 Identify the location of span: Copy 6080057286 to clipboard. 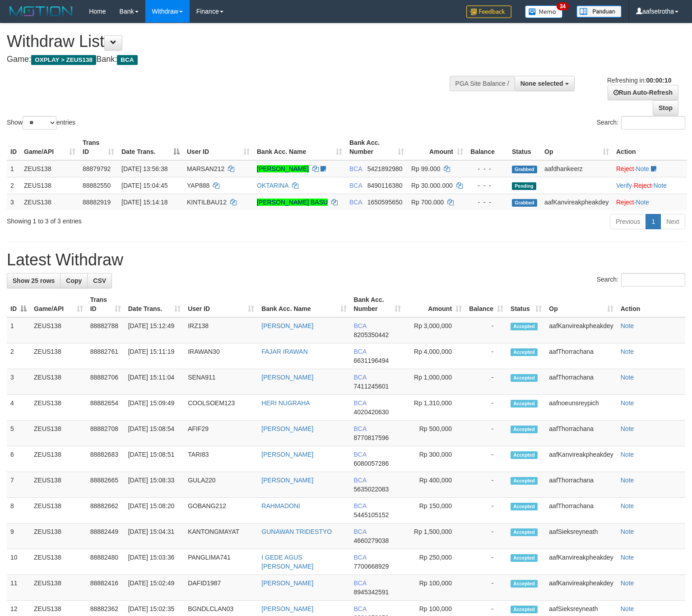
(371, 463).